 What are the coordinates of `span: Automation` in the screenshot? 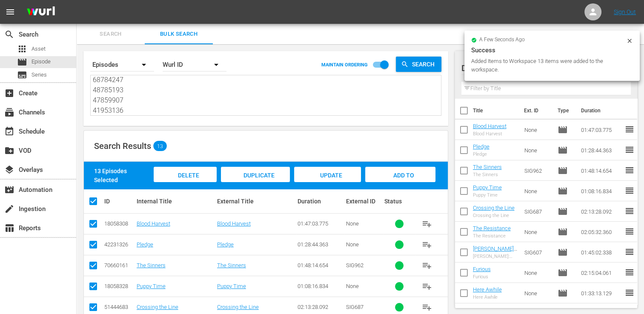 It's located at (9, 190).